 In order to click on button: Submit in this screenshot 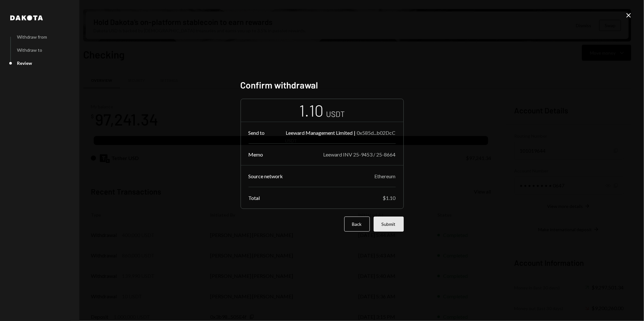, I will do `click(389, 224)`.